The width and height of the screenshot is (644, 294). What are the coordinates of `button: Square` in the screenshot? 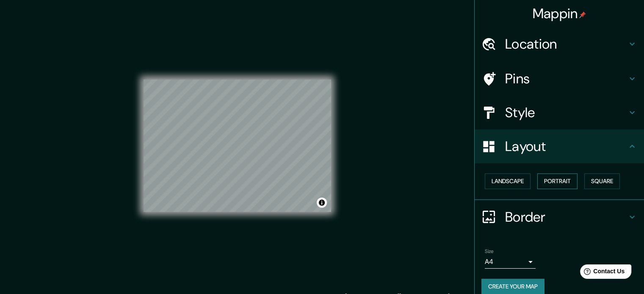 It's located at (602, 181).